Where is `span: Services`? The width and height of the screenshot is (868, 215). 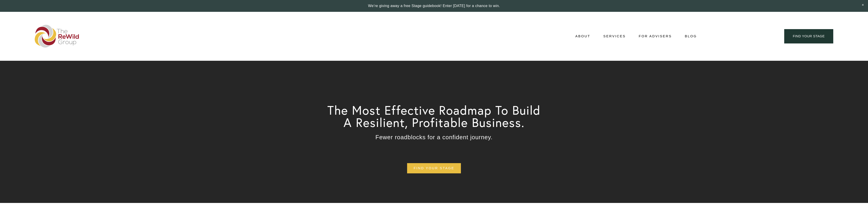 span: Services is located at coordinates (615, 36).